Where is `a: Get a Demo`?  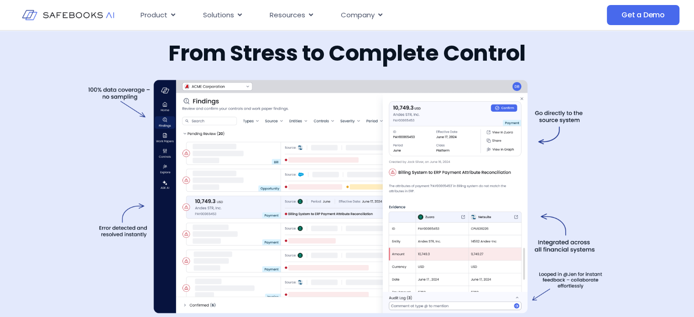 a: Get a Demo is located at coordinates (643, 15).